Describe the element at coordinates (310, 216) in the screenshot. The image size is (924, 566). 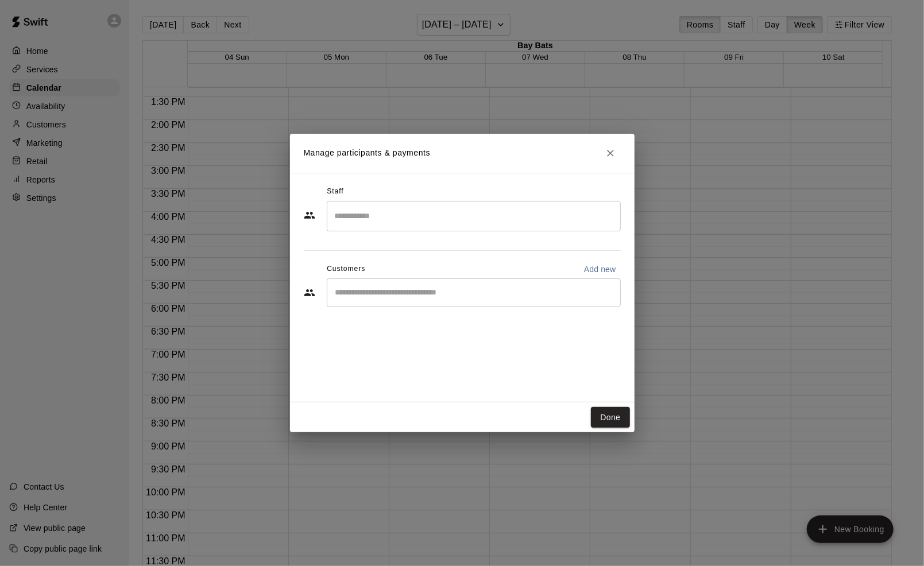
I see `svg: Staff` at that location.